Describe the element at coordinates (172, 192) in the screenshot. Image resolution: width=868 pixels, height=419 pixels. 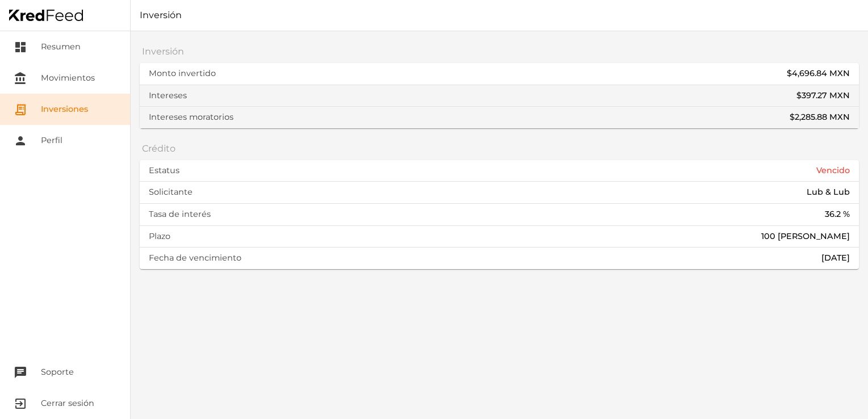
I see `label: Solicitante` at that location.